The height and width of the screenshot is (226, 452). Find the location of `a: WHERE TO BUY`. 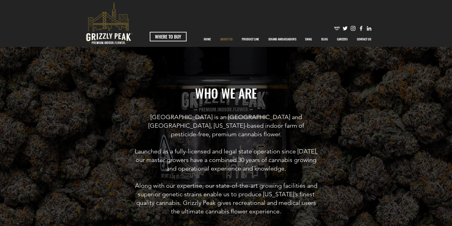

a: WHERE TO BUY is located at coordinates (168, 37).